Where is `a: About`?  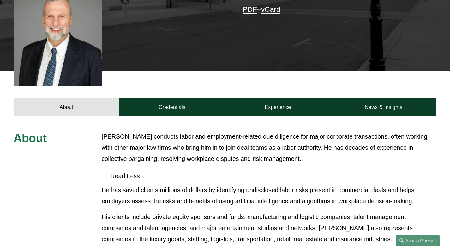
a: About is located at coordinates (66, 107).